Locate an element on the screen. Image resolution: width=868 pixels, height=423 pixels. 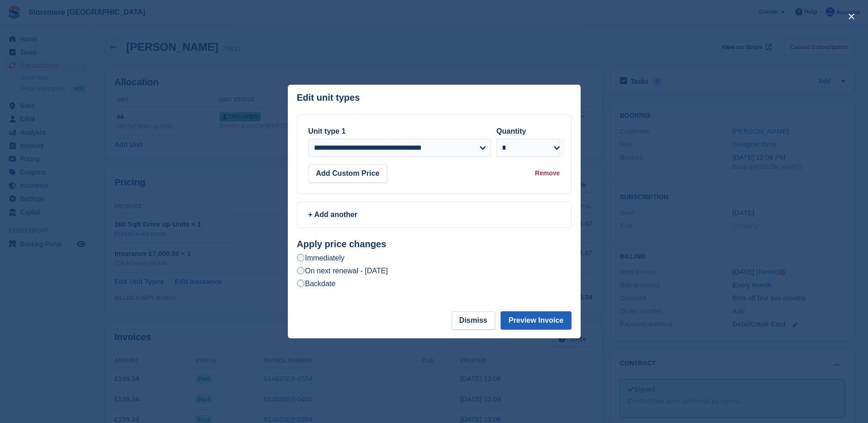
button: Add Custom Price is located at coordinates (348, 173).